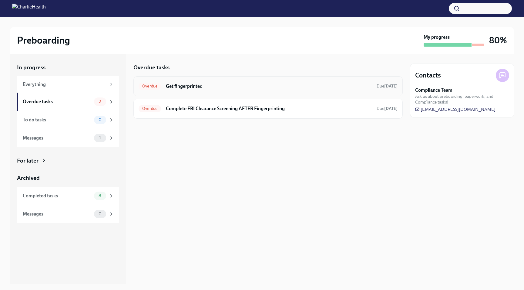 This screenshot has width=524, height=290. Describe the element at coordinates (68, 196) in the screenshot. I see `a: Completed tasks8` at that location.